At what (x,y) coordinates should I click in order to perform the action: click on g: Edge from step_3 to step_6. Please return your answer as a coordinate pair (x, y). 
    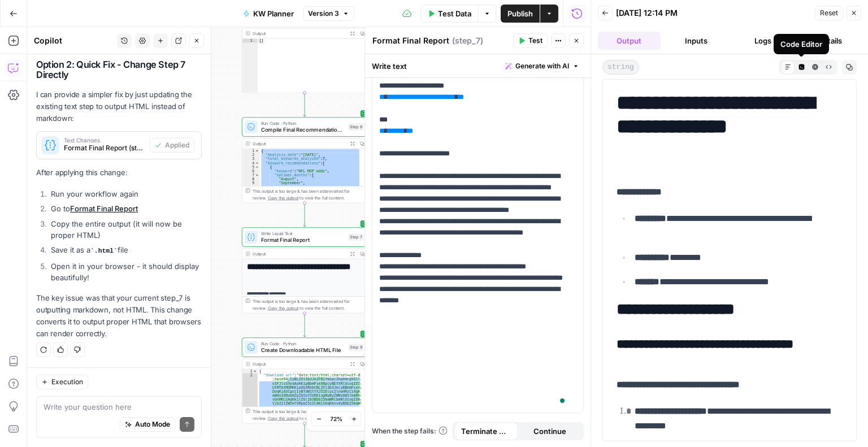
    Looking at the image, I should click on (305, 104).